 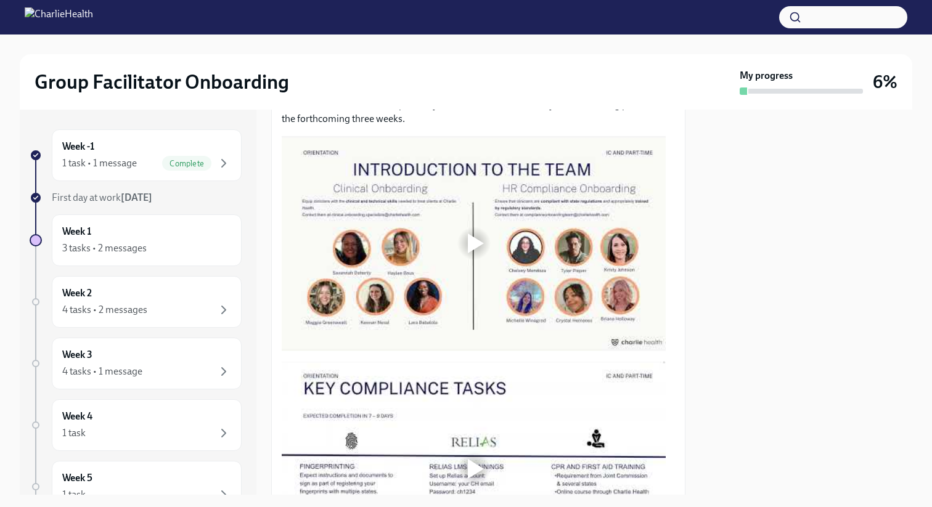 I want to click on strong: My progress, so click(x=766, y=76).